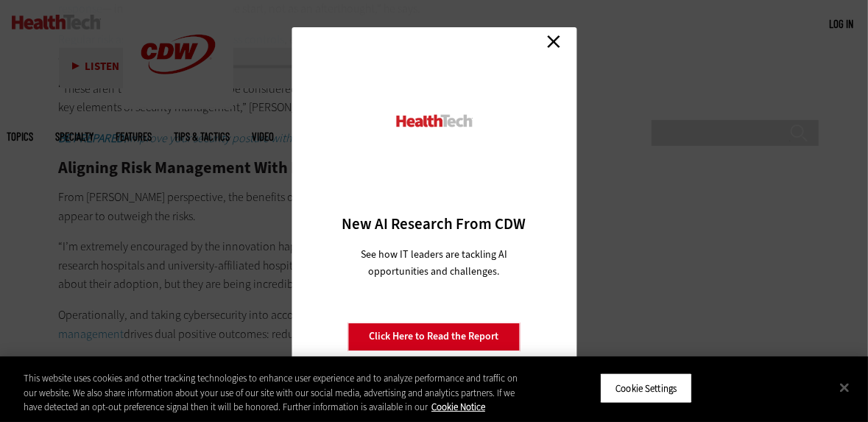 The image size is (868, 422). I want to click on h3: New AI Research From CDW, so click(434, 224).